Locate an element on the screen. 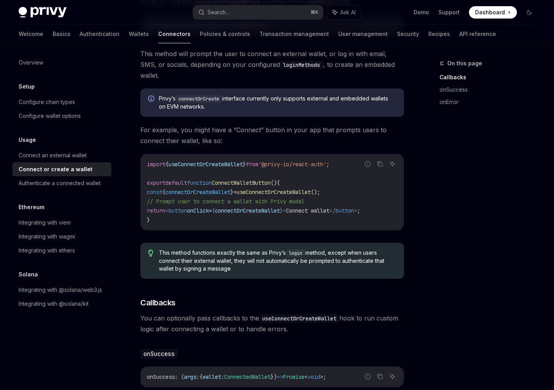  a: Wallets is located at coordinates (139, 34).